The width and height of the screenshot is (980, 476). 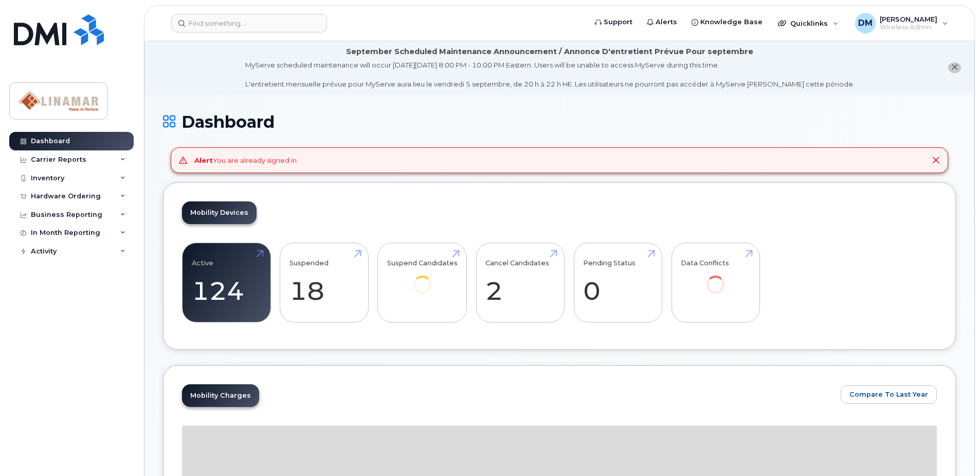 I want to click on strong: Alert, so click(x=203, y=160).